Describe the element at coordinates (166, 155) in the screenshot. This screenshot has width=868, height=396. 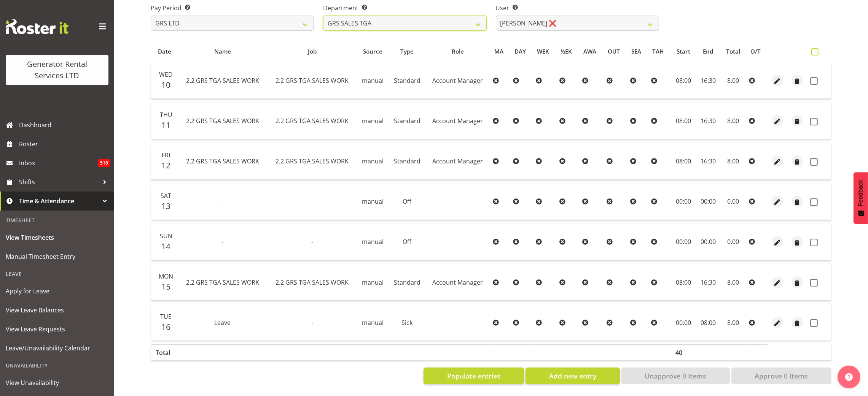
I see `span: Fri` at that location.